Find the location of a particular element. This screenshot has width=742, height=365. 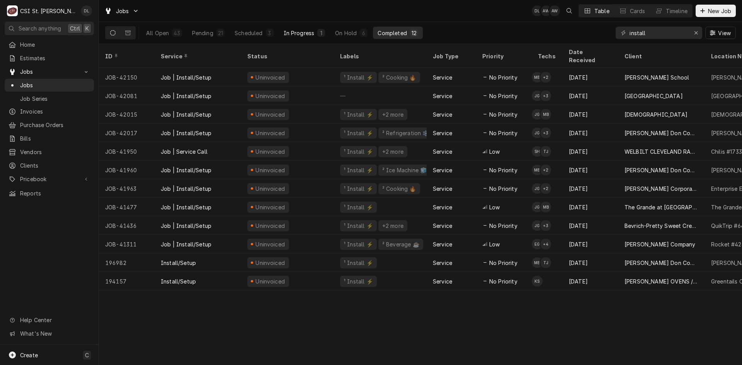

a: Jobs is located at coordinates (49, 85).